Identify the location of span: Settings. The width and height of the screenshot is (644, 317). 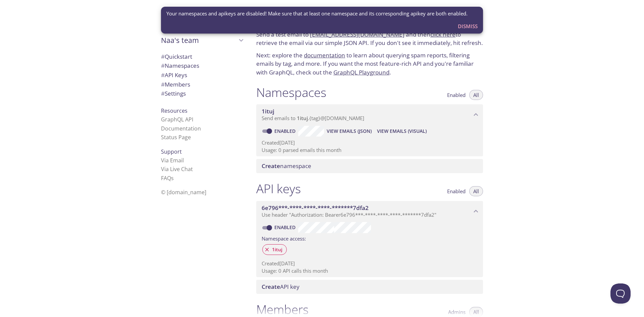
(173, 93).